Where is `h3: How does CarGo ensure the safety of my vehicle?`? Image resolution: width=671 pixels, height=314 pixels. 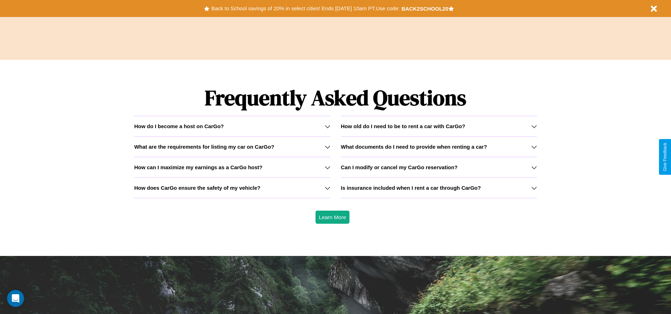 h3: How does CarGo ensure the safety of my vehicle? is located at coordinates (197, 187).